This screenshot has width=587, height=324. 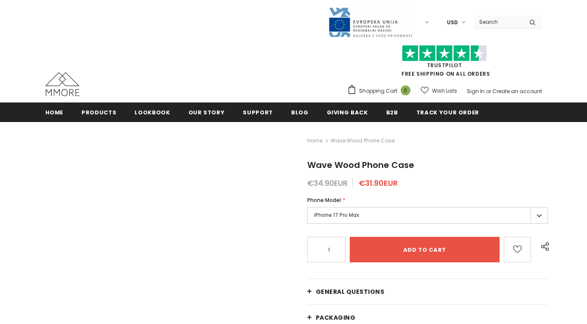 I want to click on span: FREE SHIPPING ON ALL ORDERS, so click(x=445, y=63).